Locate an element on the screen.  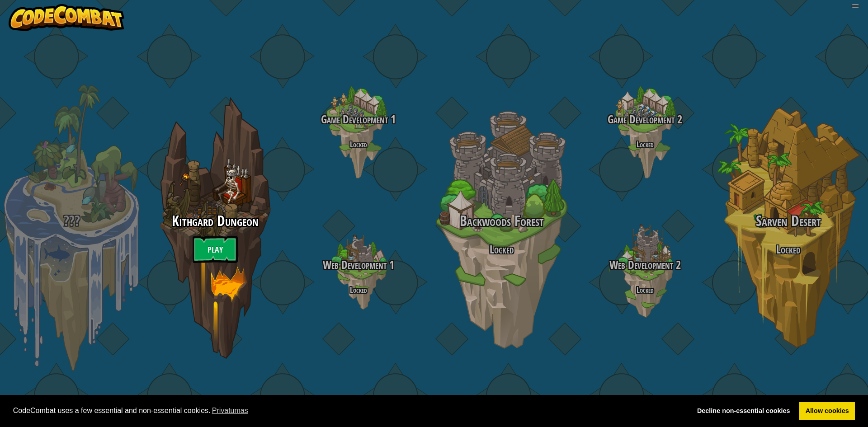
span: Game Development 2 is located at coordinates (644, 120).